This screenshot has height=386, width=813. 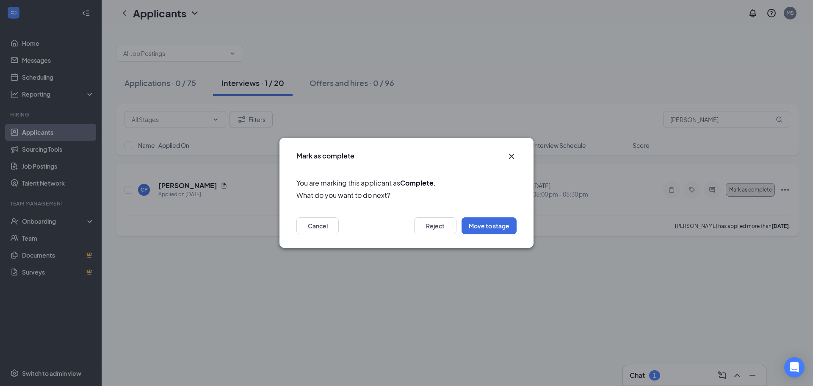 What do you see at coordinates (407, 195) in the screenshot?
I see `span: What do you want to do next?` at bounding box center [407, 195].